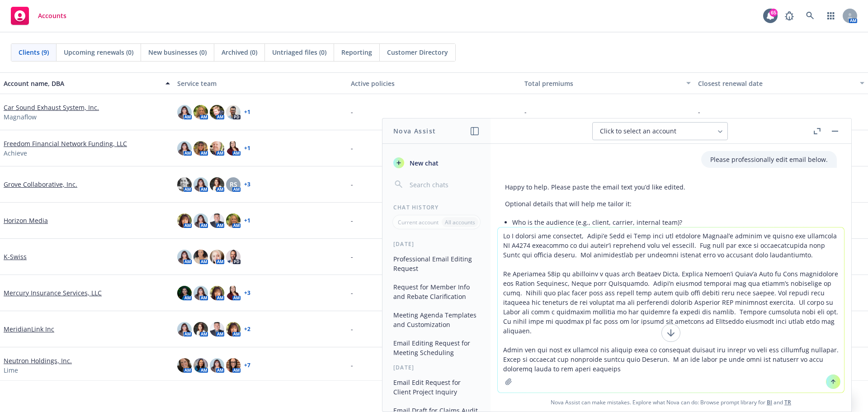  I want to click on a: MeridianLink Inc, so click(29, 329).